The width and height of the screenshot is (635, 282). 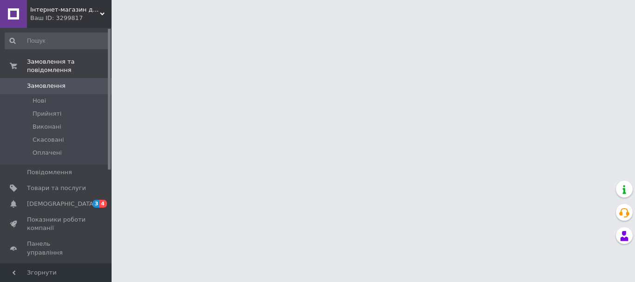 I want to click on span: Оплачені, so click(x=47, y=153).